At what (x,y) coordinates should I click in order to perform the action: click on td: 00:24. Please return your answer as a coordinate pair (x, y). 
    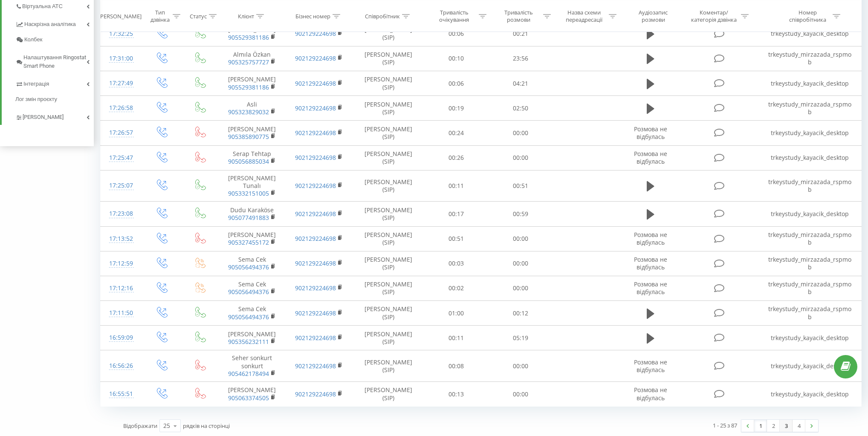
    Looking at the image, I should click on (456, 133).